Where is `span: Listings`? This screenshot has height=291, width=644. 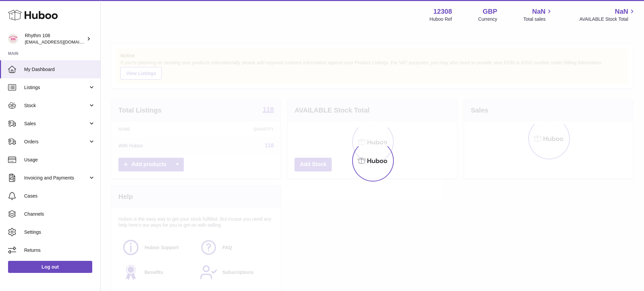
span: Listings is located at coordinates (56, 88).